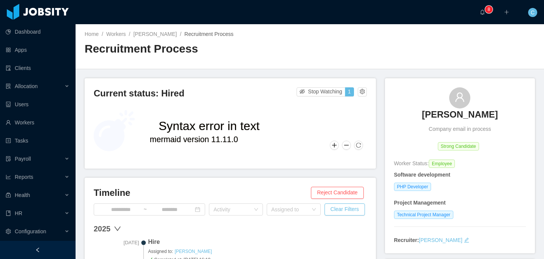 Image resolution: width=544 pixels, height=259 pixels. I want to click on div: Activity, so click(231, 209).